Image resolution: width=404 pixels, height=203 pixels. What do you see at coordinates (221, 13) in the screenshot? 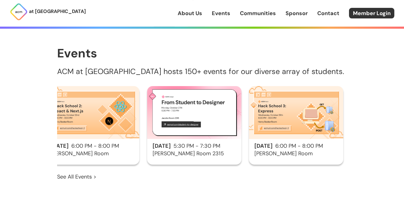
I see `a: Events` at bounding box center [221, 13].